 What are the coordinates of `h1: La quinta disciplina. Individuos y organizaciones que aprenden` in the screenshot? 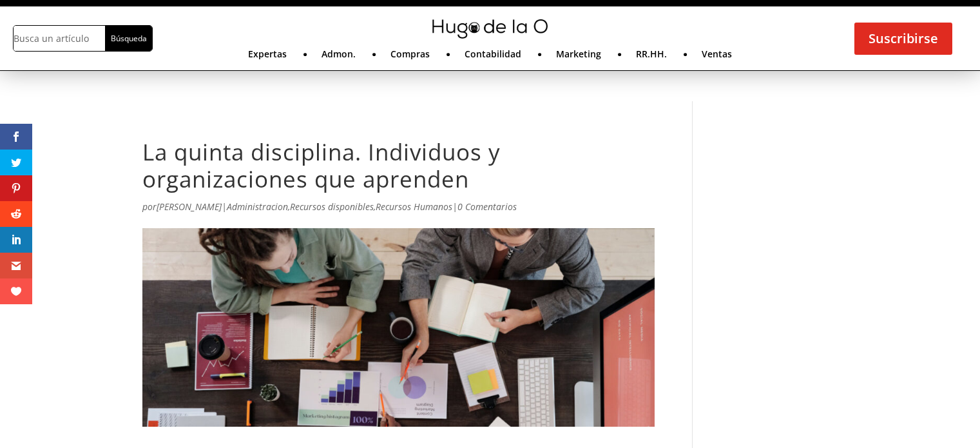 It's located at (398, 169).